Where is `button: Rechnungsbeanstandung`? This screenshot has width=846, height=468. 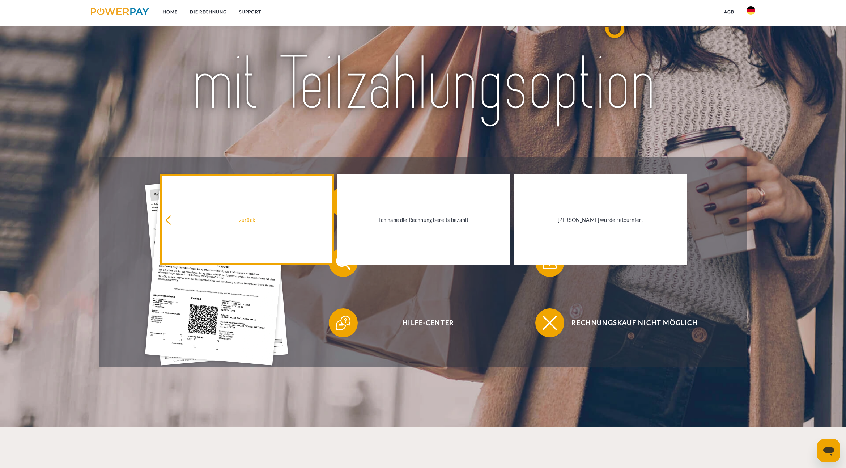 button: Rechnungsbeanstandung is located at coordinates (629, 262).